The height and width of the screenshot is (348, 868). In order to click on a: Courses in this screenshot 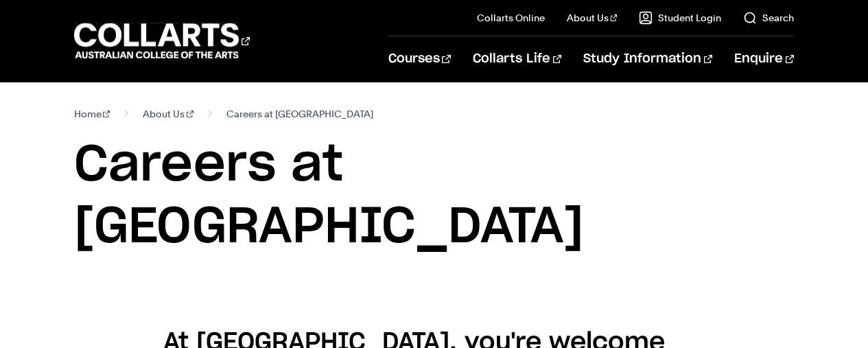, I will do `click(419, 59)`.